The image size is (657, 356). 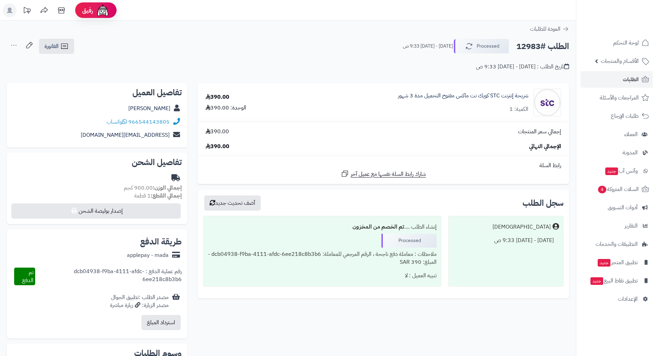 I want to click on span: السلات المتروكة, so click(x=618, y=189).